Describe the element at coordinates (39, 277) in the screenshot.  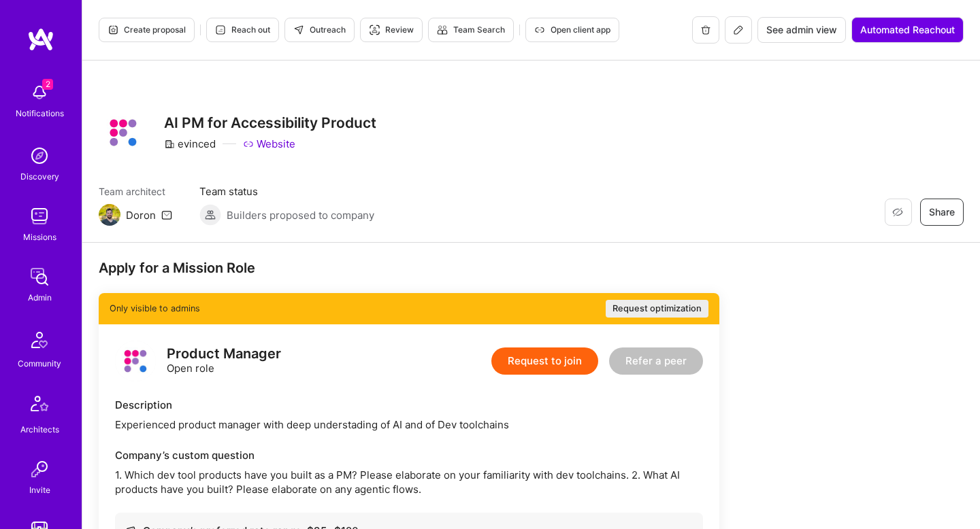
I see `img: admin teamwork` at that location.